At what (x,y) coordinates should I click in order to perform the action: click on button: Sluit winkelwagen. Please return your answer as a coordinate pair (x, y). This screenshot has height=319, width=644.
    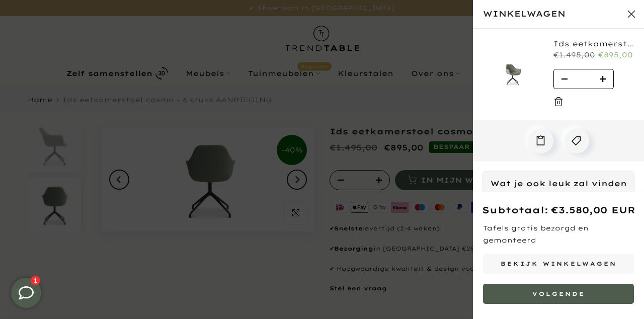
    Looking at the image, I should click on (632, 14).